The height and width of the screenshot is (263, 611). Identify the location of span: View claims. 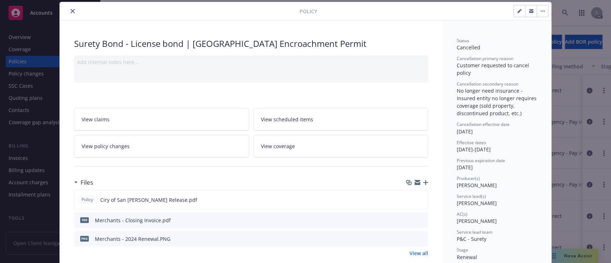
(95, 119).